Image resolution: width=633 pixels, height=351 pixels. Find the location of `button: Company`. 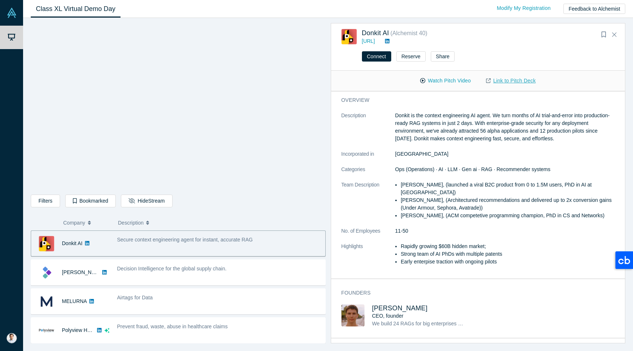

button: Company is located at coordinates (87, 223).